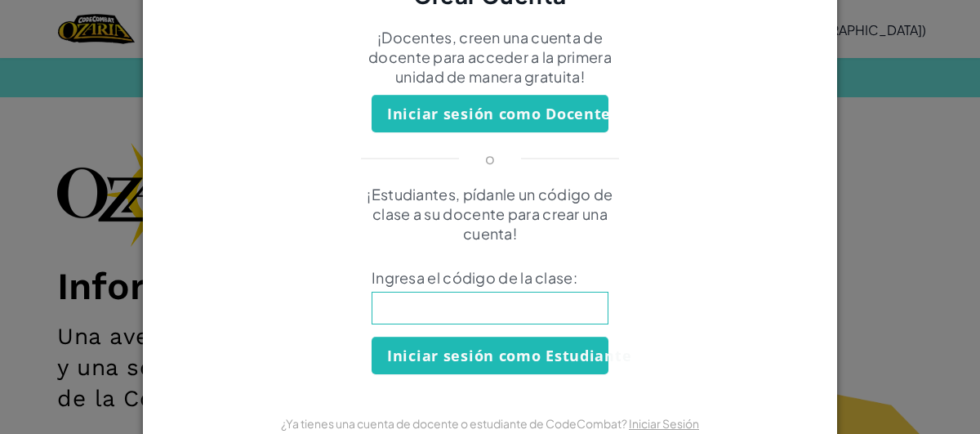  What do you see at coordinates (490, 278) in the screenshot?
I see `span: Ingresa el código de la clase:` at bounding box center [490, 278].